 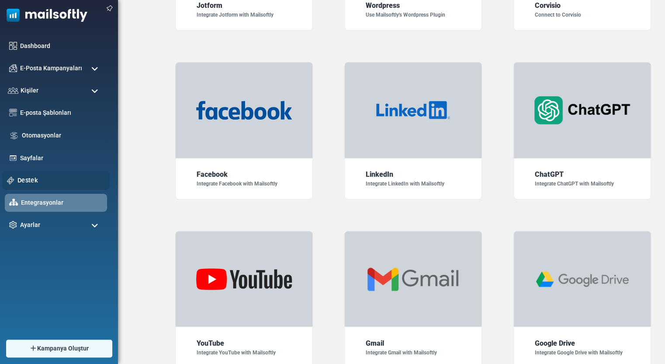 What do you see at coordinates (13, 225) in the screenshot?
I see `img: settings-icon.svg` at bounding box center [13, 225].